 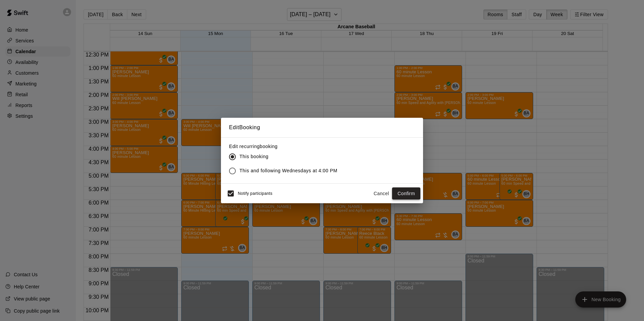 What do you see at coordinates (322, 128) in the screenshot?
I see `h2: Edit Booking` at bounding box center [322, 128].